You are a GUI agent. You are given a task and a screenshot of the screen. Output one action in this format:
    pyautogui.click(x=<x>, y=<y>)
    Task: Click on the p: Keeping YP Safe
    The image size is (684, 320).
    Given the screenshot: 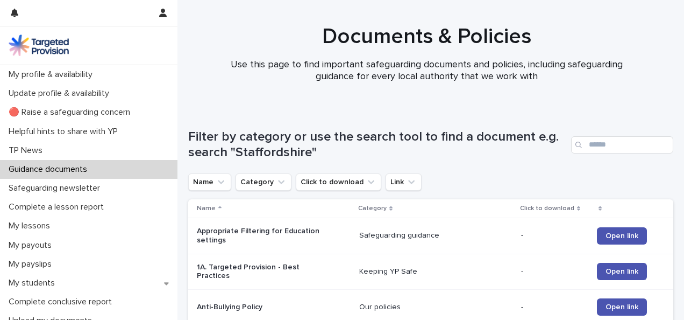 What is the action you would take?
    pyautogui.click(x=427, y=271)
    